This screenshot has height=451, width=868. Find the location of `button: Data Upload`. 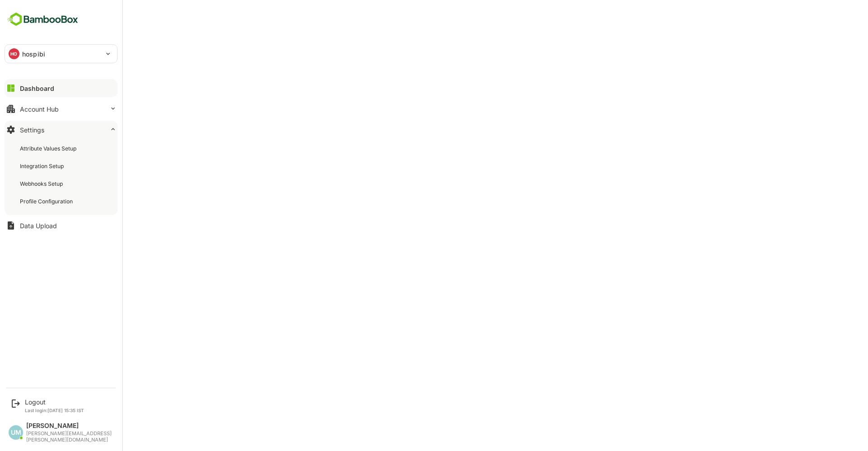

button: Data Upload is located at coordinates (61, 225).